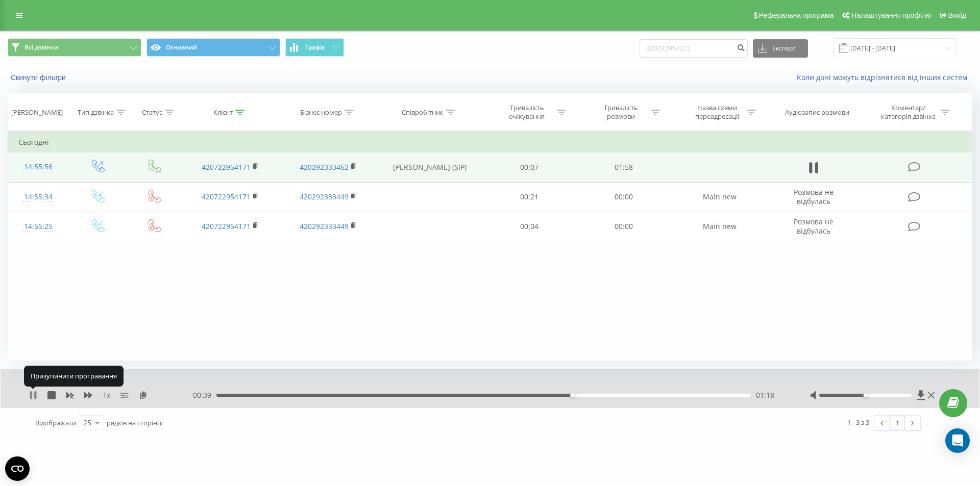 This screenshot has height=486, width=980. I want to click on div: Тип дзвінка, so click(95, 112).